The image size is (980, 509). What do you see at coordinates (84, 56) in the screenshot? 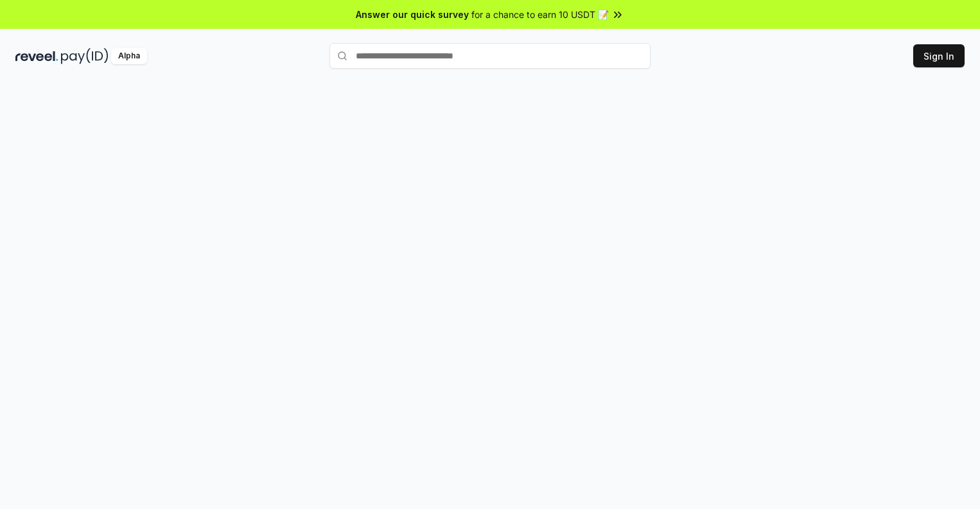
I see `img: pay_id` at bounding box center [84, 56].